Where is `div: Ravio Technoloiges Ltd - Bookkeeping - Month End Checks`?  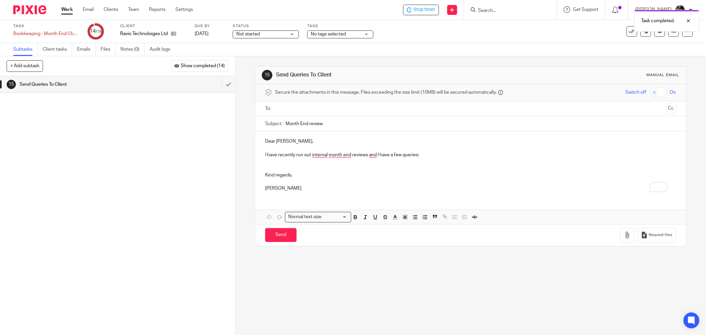
div: Ravio Technoloiges Ltd - Bookkeeping - Month End Checks is located at coordinates (421, 10).